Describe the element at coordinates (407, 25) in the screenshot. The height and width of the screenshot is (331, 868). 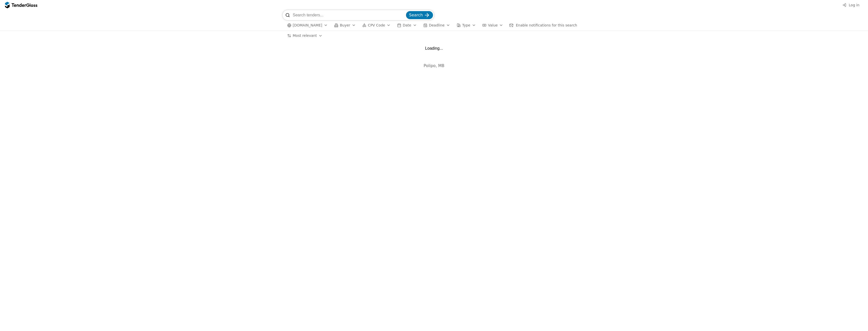
I see `span: Date` at that location.